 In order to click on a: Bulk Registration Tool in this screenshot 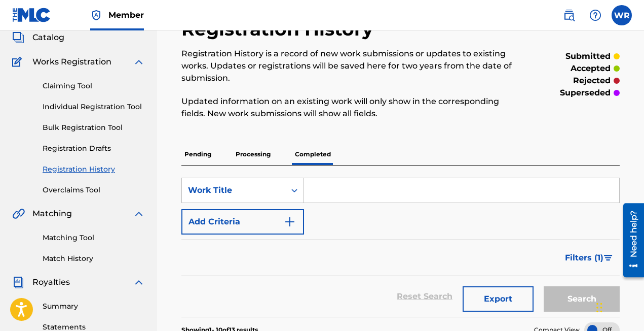, I will do `click(94, 128)`.